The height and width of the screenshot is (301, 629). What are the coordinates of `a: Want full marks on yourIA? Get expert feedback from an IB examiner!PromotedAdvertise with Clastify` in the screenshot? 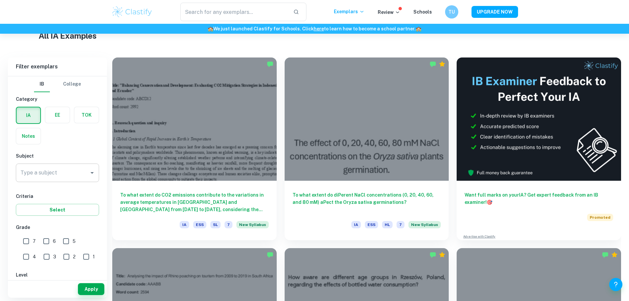 It's located at (539, 149).